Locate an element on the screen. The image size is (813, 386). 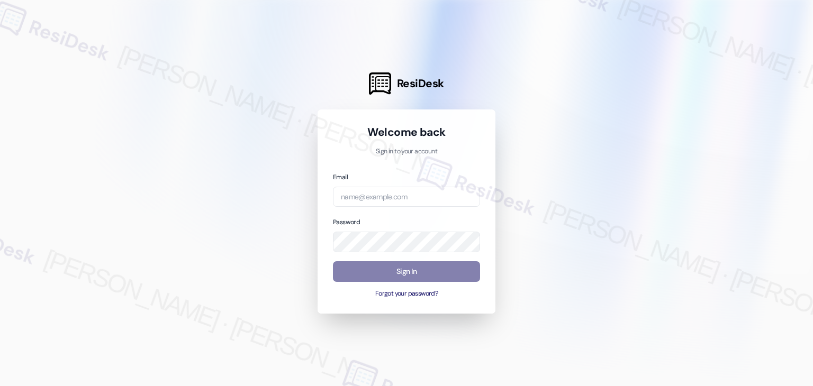
p: Sign in to your account is located at coordinates (406, 152).